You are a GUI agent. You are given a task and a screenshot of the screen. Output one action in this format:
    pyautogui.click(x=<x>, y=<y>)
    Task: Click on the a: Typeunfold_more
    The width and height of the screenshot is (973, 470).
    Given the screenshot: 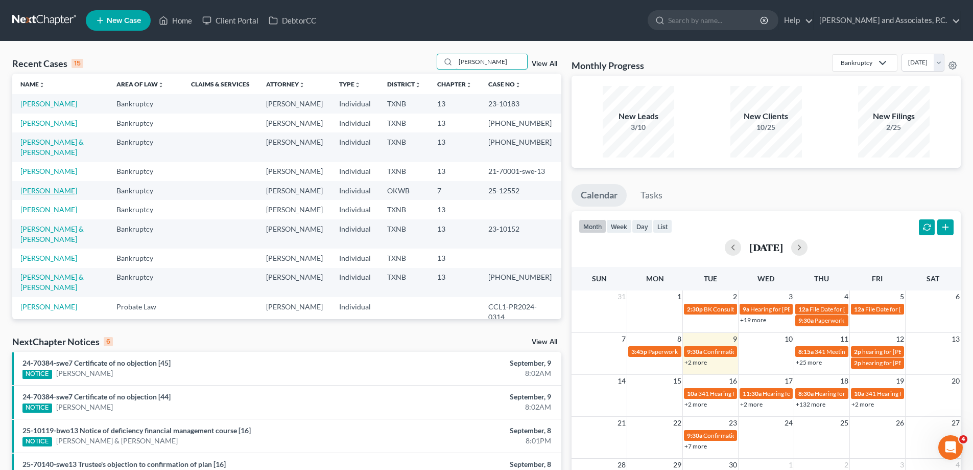 What is the action you would take?
    pyautogui.click(x=350, y=84)
    